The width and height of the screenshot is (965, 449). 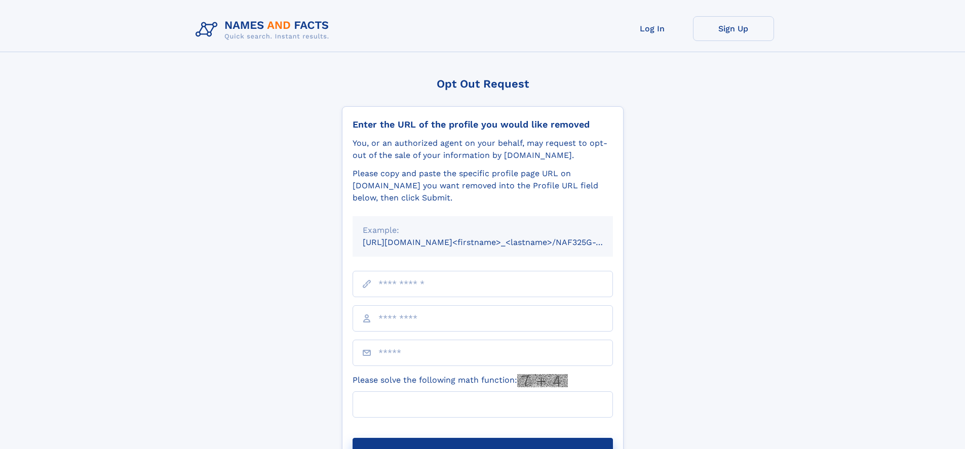 What do you see at coordinates (483, 125) in the screenshot?
I see `div: Enter the URL of the profile you would like removed` at bounding box center [483, 125].